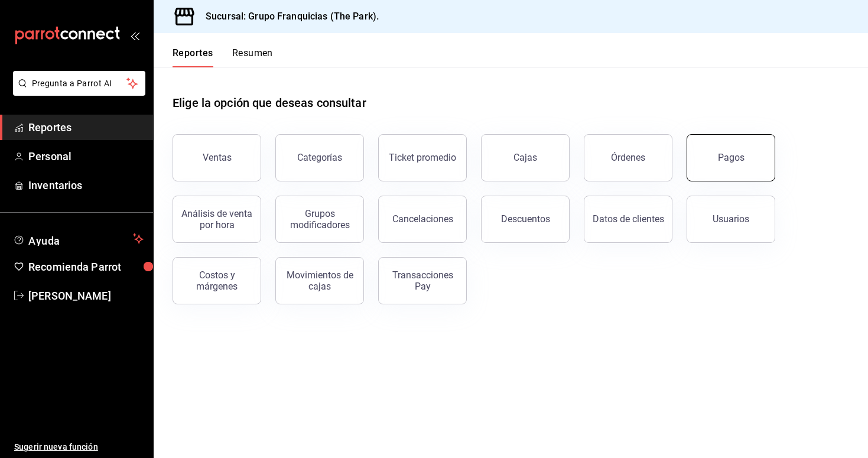 This screenshot has height=458, width=868. I want to click on span: Ayuda, so click(78, 239).